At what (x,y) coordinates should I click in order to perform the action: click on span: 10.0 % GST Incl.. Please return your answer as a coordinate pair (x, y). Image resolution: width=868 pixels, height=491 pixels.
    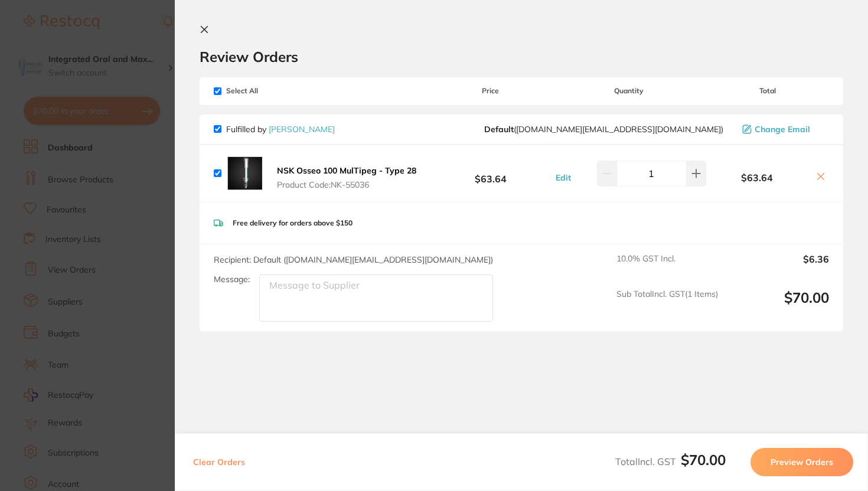
    Looking at the image, I should click on (667, 267).